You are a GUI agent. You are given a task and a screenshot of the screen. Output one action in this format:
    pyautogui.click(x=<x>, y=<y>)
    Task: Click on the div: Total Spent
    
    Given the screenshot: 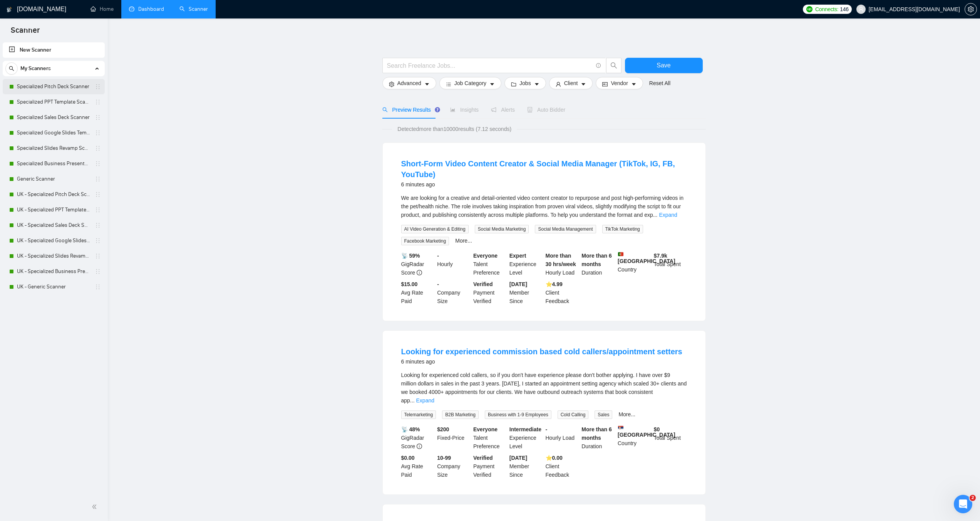 What is the action you would take?
    pyautogui.click(x=671, y=438)
    